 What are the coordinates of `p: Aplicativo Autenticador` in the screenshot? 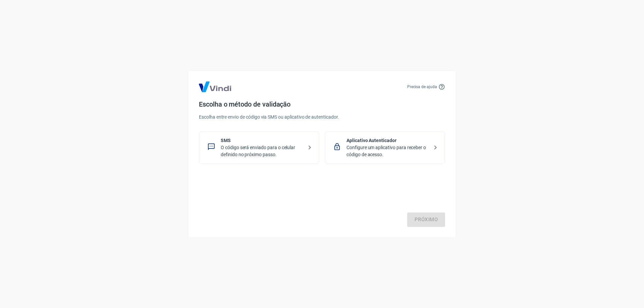 It's located at (387, 141).